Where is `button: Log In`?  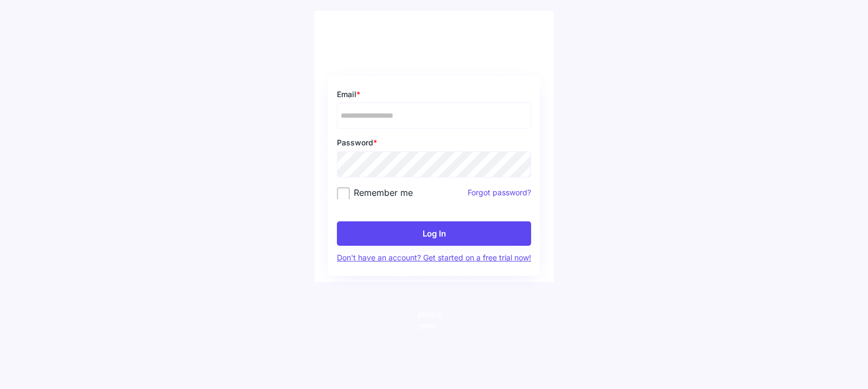
button: Log In is located at coordinates (434, 233).